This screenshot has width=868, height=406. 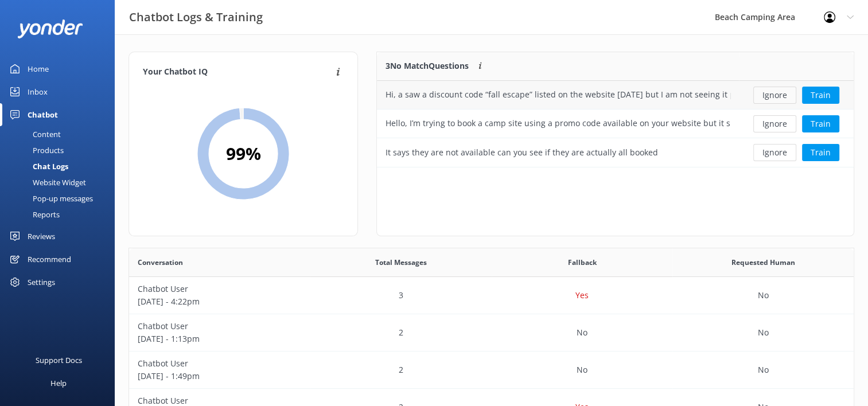 What do you see at coordinates (763, 262) in the screenshot?
I see `span: Requested Human` at bounding box center [763, 262].